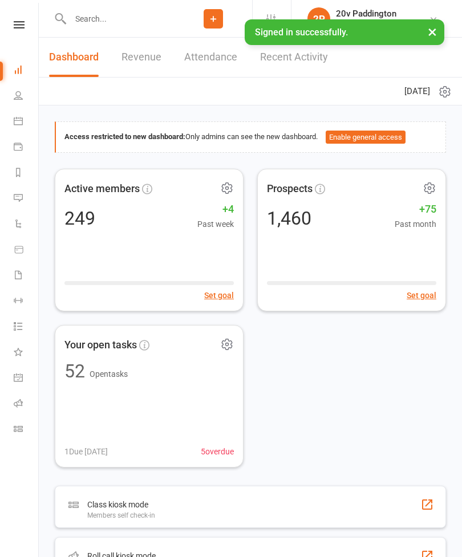 The image size is (462, 557). Describe the element at coordinates (319, 19) in the screenshot. I see `div: 2P` at that location.